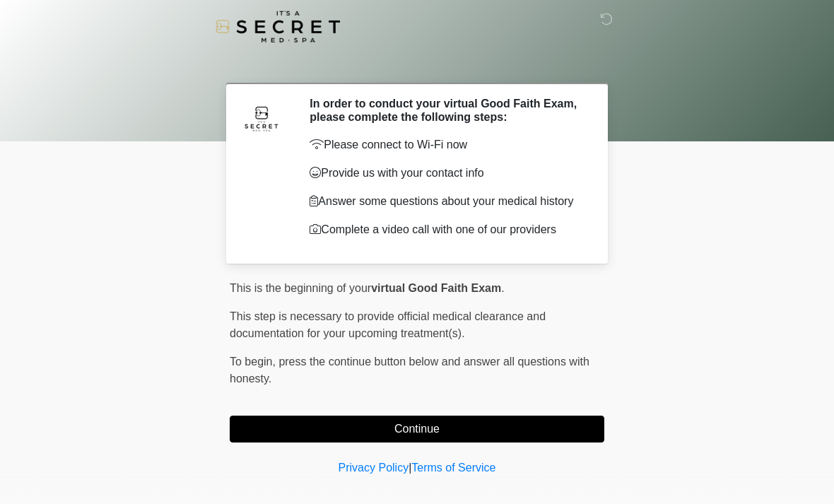 Image resolution: width=834 pixels, height=504 pixels. What do you see at coordinates (436, 288) in the screenshot?
I see `strong: virtual Good Faith Exam` at bounding box center [436, 288].